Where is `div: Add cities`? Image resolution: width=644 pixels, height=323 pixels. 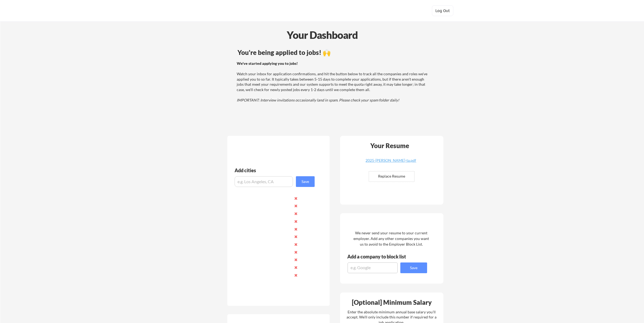 div: Add cities is located at coordinates (275, 170).